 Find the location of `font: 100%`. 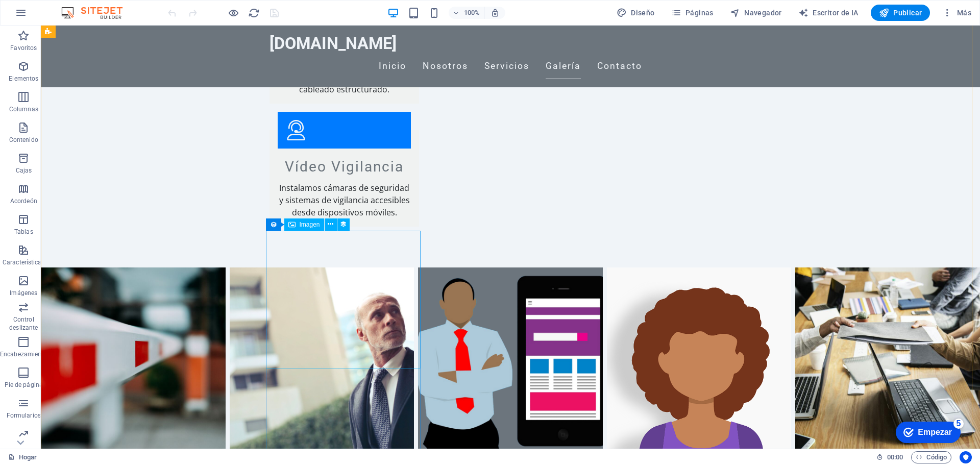

font: 100% is located at coordinates (472, 12).